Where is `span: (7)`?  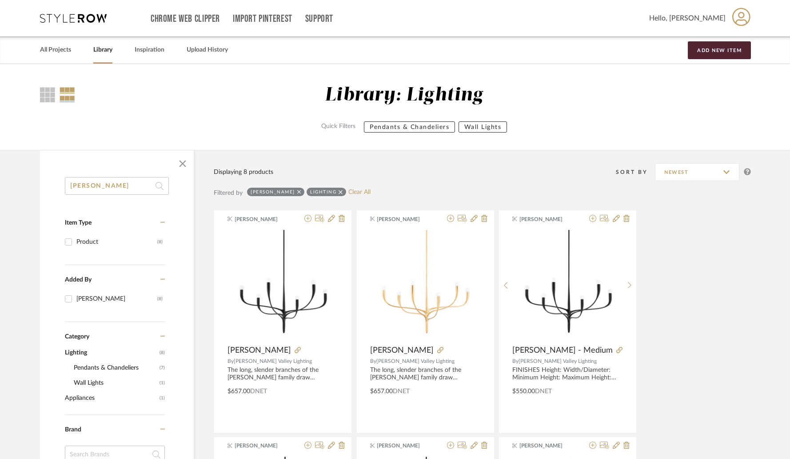
span: (7) is located at coordinates (162, 368).